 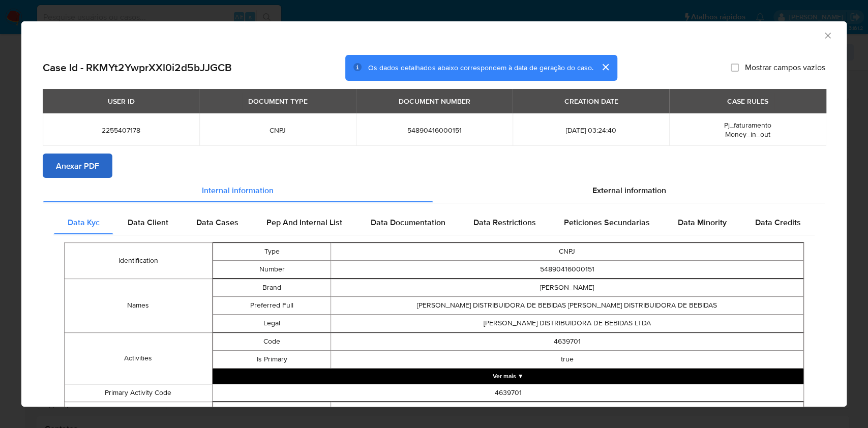 What do you see at coordinates (271, 341) in the screenshot?
I see `td: Code` at bounding box center [271, 341].